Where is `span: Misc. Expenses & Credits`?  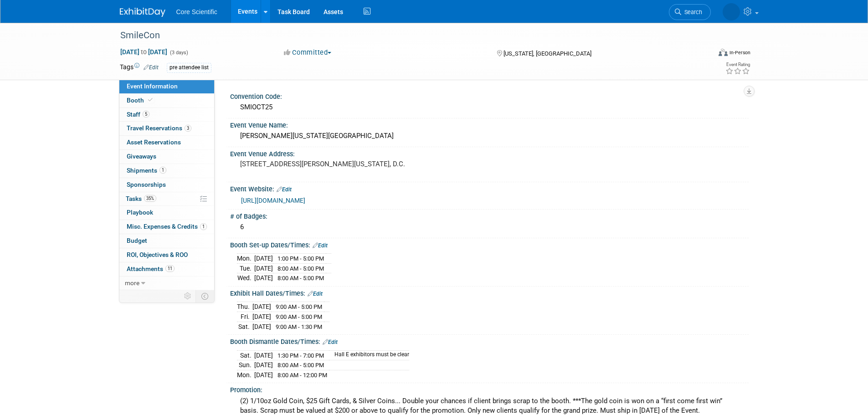 span: Misc. Expenses & Credits is located at coordinates (167, 227).